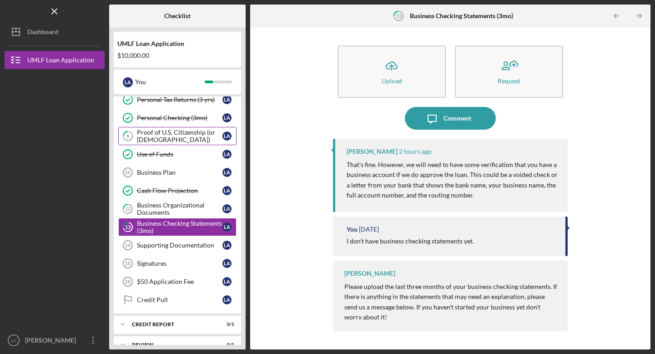 This screenshot has width=655, height=354. Describe the element at coordinates (177, 263) in the screenshot. I see `a: 15SignaturesLA` at that location.